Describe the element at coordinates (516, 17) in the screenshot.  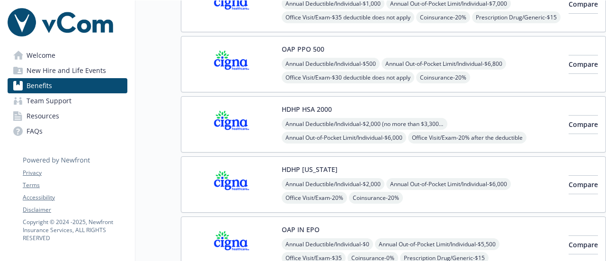
I see `span: Prescription Drug/Generic - $15` at that location.